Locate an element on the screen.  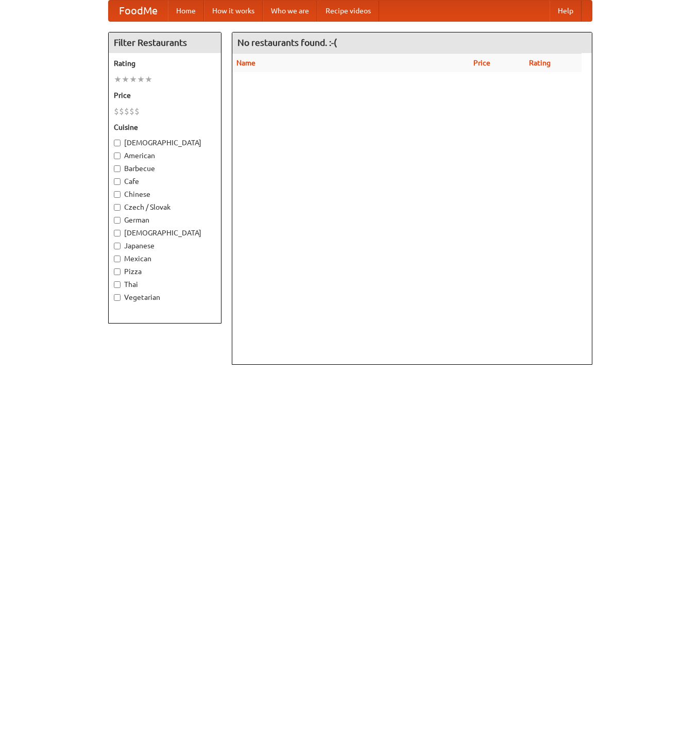
a: Rating is located at coordinates (540, 63).